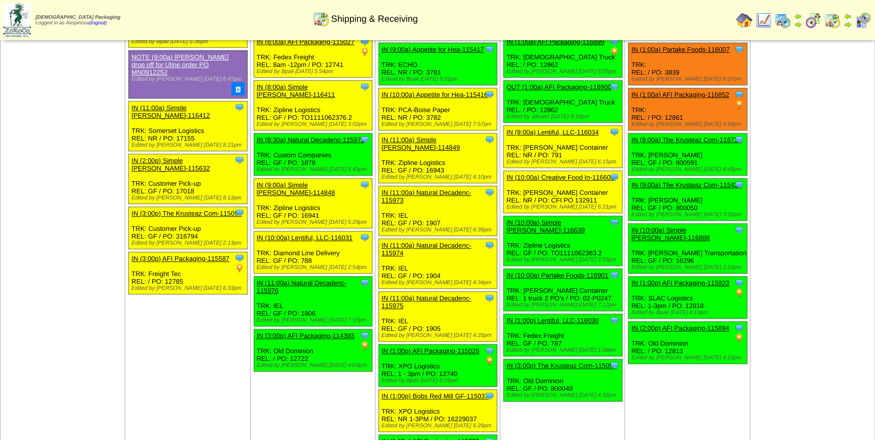  What do you see at coordinates (304, 237) in the screenshot?
I see `a: IN (10:00a) Lentiful, LLC-116031` at bounding box center [304, 237].